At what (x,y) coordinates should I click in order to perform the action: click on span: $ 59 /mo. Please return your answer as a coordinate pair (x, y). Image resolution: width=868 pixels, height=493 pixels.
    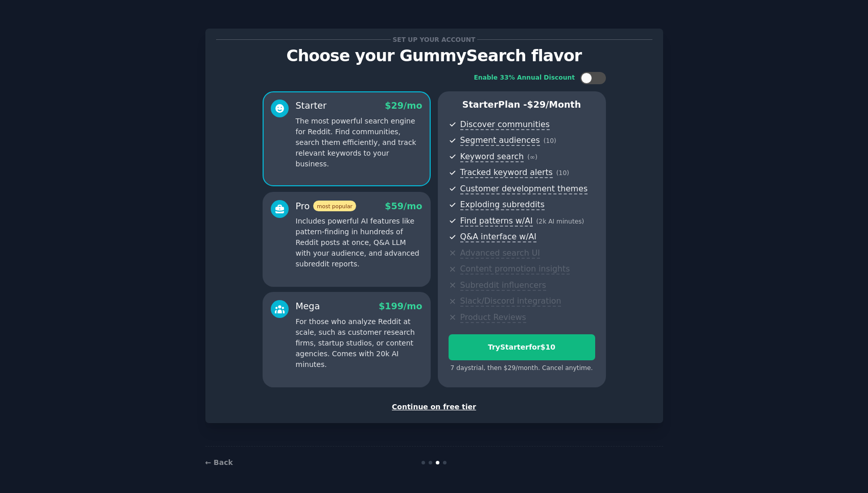
    Looking at the image, I should click on (403, 206).